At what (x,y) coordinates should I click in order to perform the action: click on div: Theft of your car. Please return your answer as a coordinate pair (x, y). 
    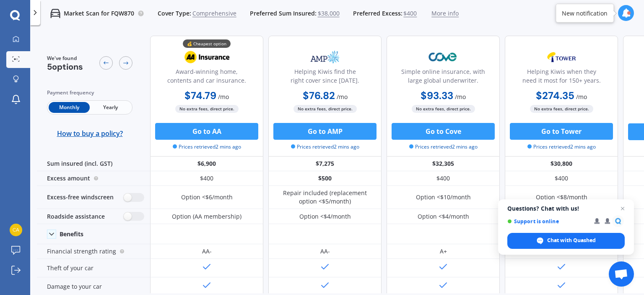
    Looking at the image, I should click on (94, 268).